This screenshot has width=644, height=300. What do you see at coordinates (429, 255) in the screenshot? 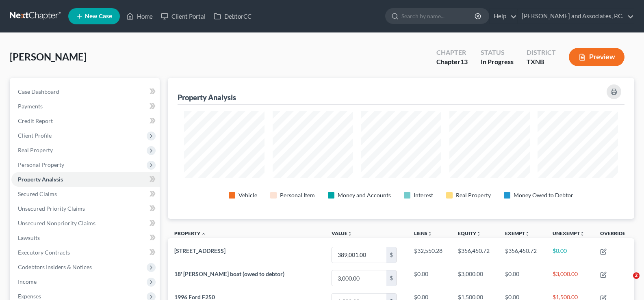
I see `td: $32,550.28` at bounding box center [429, 255].